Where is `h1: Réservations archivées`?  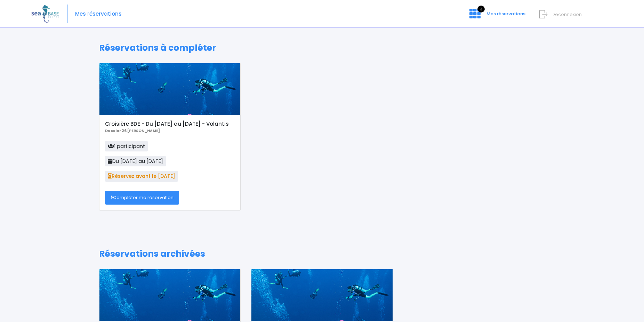 h1: Réservations archivées is located at coordinates (322, 254).